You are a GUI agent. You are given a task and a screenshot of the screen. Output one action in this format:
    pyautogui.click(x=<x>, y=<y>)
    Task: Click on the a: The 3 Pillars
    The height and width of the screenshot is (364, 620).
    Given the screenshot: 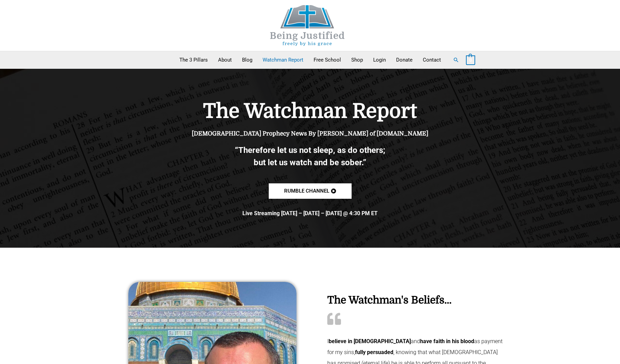 What is the action you would take?
    pyautogui.click(x=193, y=60)
    